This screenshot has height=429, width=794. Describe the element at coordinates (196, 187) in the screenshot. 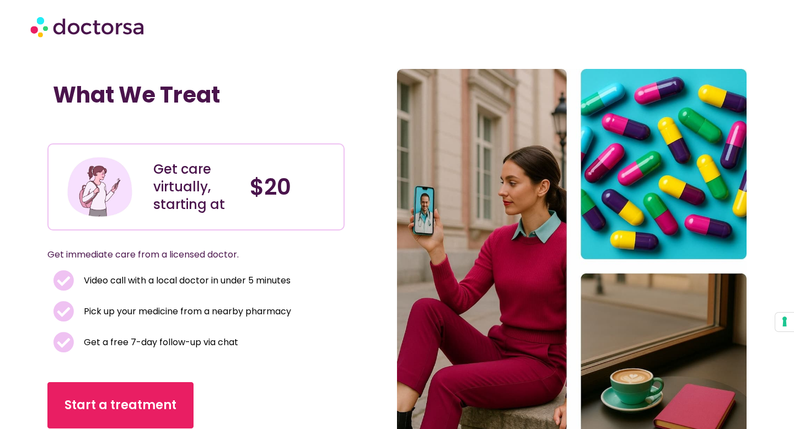

I see `div: Get care virtually, starting at` at that location.